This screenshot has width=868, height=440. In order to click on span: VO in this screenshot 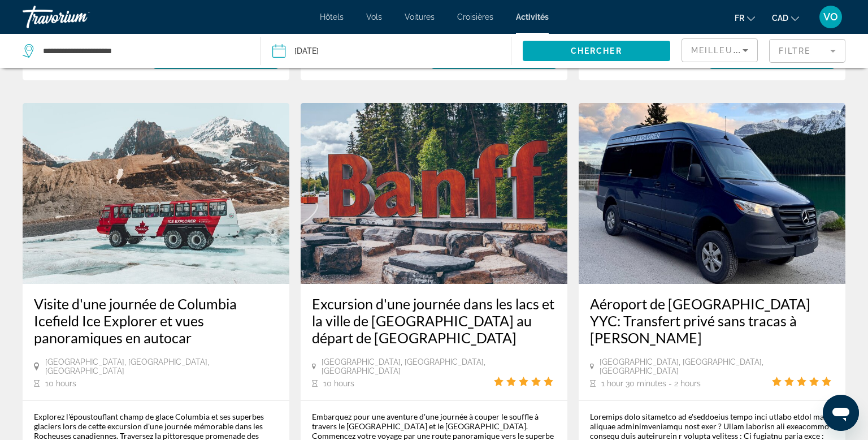, I will do `click(831, 17)`.